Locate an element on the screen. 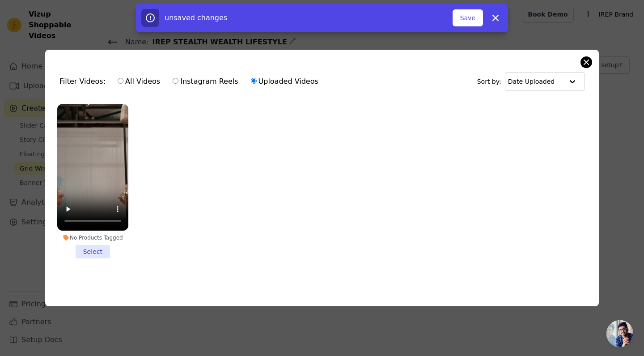  button: Close modal is located at coordinates (587, 62).